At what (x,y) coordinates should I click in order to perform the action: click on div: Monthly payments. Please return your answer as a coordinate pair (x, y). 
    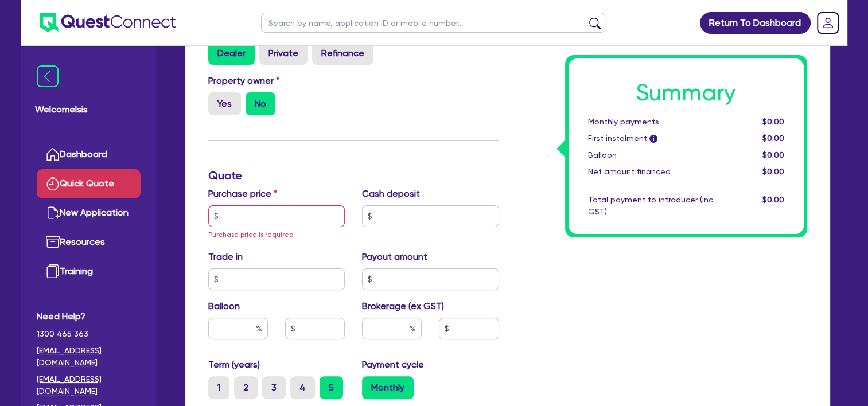
    Looking at the image, I should click on (651, 121).